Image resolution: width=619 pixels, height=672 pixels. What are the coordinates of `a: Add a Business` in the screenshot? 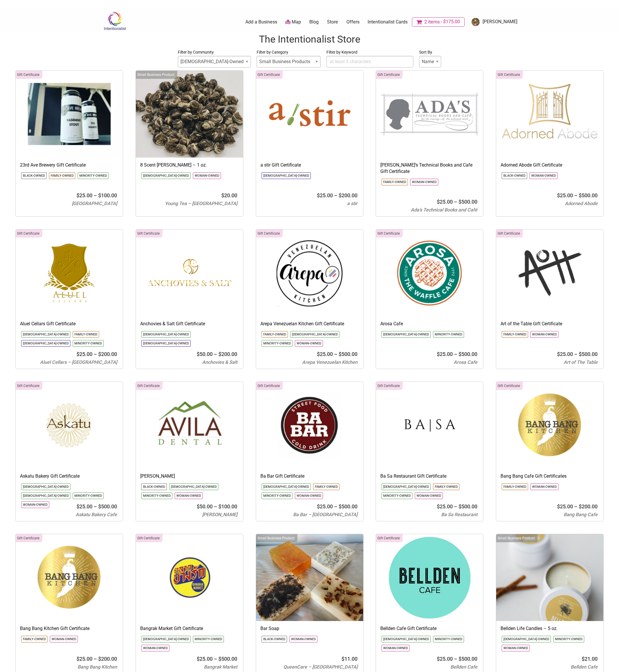 It's located at (261, 22).